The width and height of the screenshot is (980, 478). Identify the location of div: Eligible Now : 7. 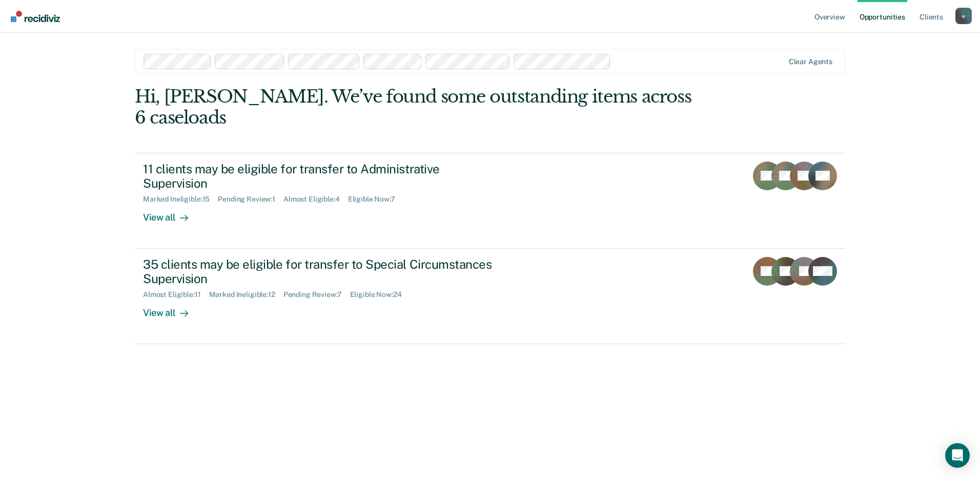
(376, 199).